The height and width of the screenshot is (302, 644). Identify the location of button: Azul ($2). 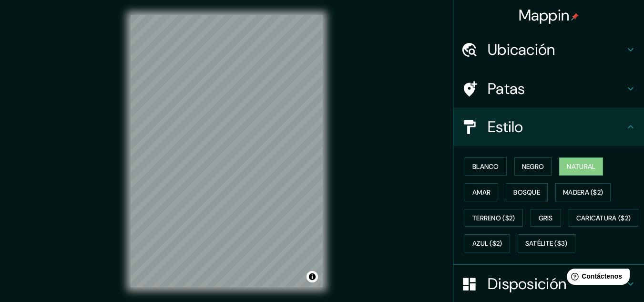
(487, 243).